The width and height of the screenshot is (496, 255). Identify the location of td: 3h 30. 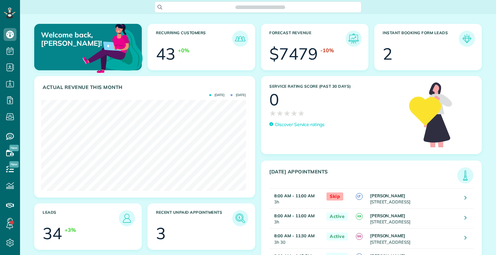
(296, 239).